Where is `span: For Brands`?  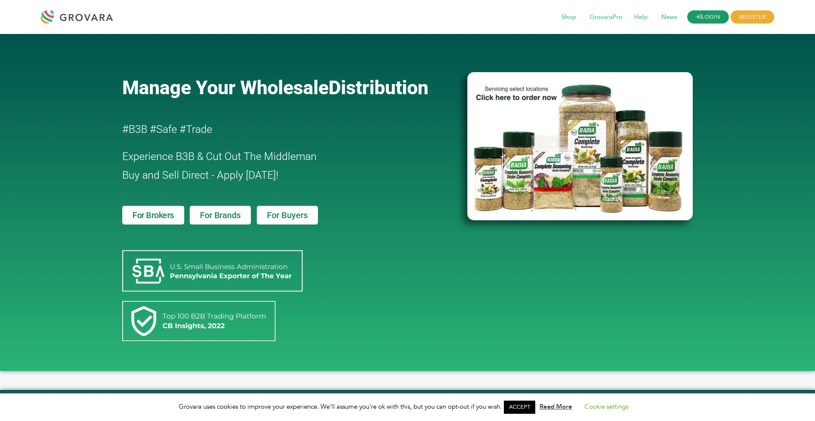
span: For Brands is located at coordinates (220, 215).